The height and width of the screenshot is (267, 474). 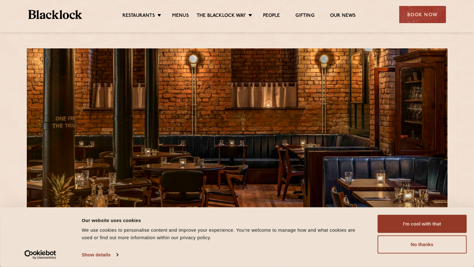 What do you see at coordinates (423, 14) in the screenshot?
I see `div: Book Now` at bounding box center [423, 14].